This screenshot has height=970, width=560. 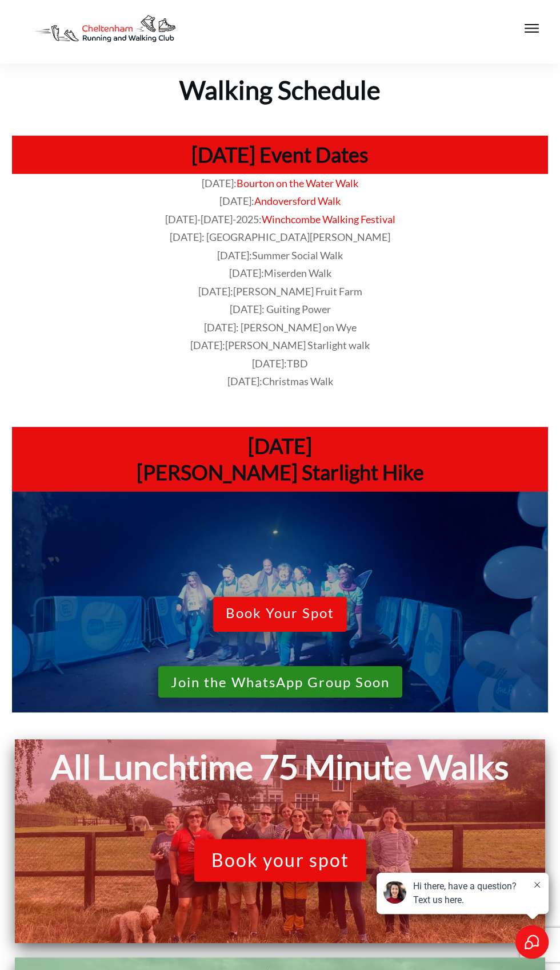 What do you see at coordinates (329, 219) in the screenshot?
I see `a: Winchcombe Walking Festival` at bounding box center [329, 219].